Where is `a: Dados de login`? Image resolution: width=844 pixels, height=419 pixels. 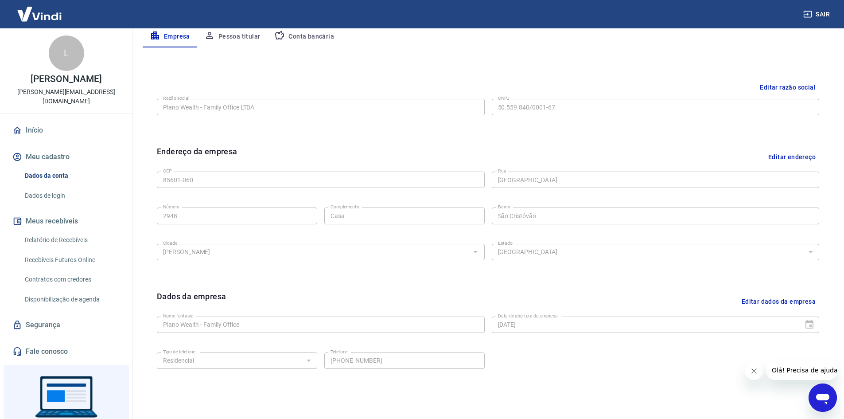
a: Dados de login is located at coordinates (71, 195).